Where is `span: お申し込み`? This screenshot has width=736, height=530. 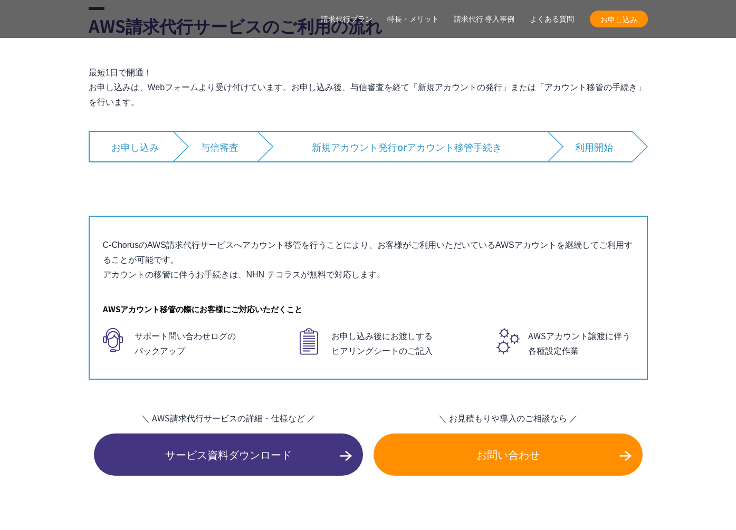 span: お申し込み is located at coordinates (619, 19).